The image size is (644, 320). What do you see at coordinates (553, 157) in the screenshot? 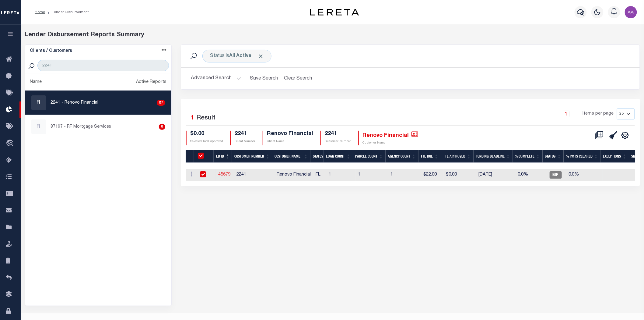
I see `th: Status: activate to sort column ascending` at bounding box center [553, 157].